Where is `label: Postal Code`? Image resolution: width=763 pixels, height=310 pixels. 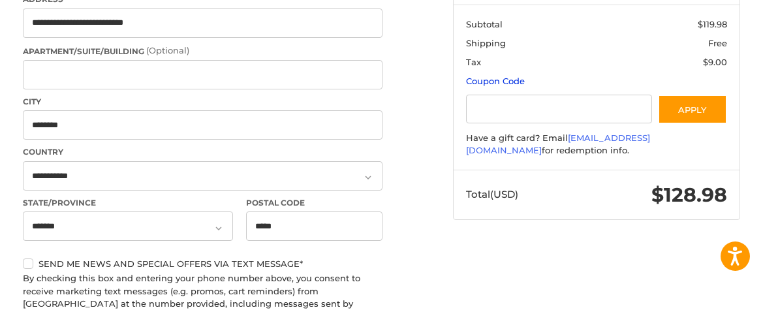 label: Postal Code is located at coordinates (314, 203).